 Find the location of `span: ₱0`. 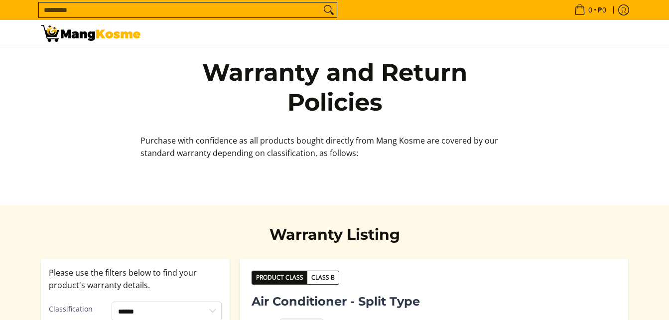

span: ₱0 is located at coordinates (601, 10).